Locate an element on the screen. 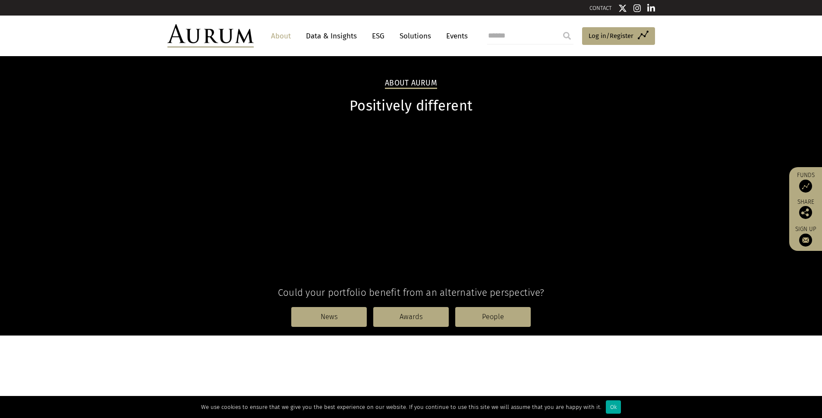  a: About is located at coordinates (281, 36).